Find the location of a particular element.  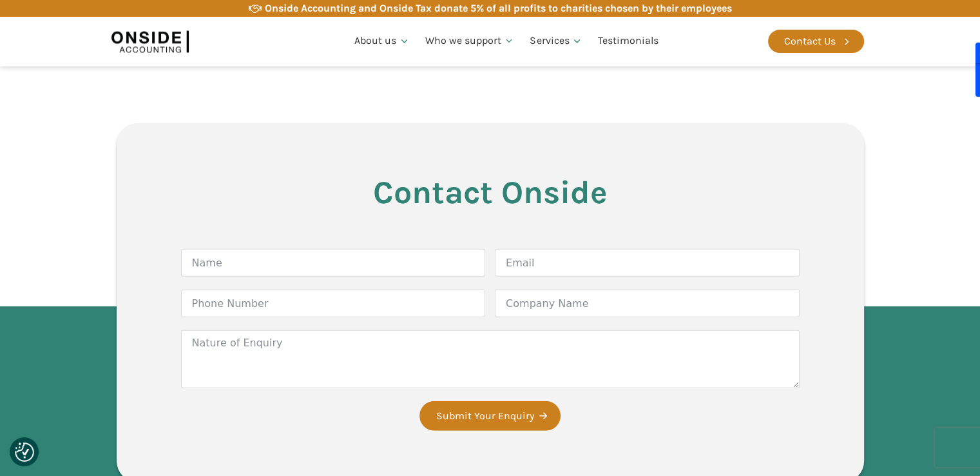

h3: Contact Onside is located at coordinates (490, 192).